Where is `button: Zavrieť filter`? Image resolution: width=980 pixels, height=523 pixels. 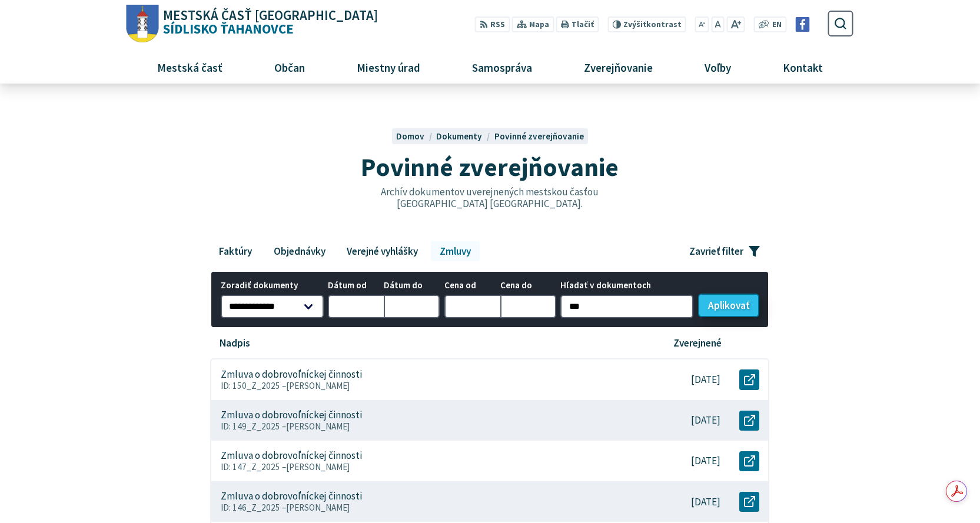
button: Zavrieť filter is located at coordinates (724, 252).